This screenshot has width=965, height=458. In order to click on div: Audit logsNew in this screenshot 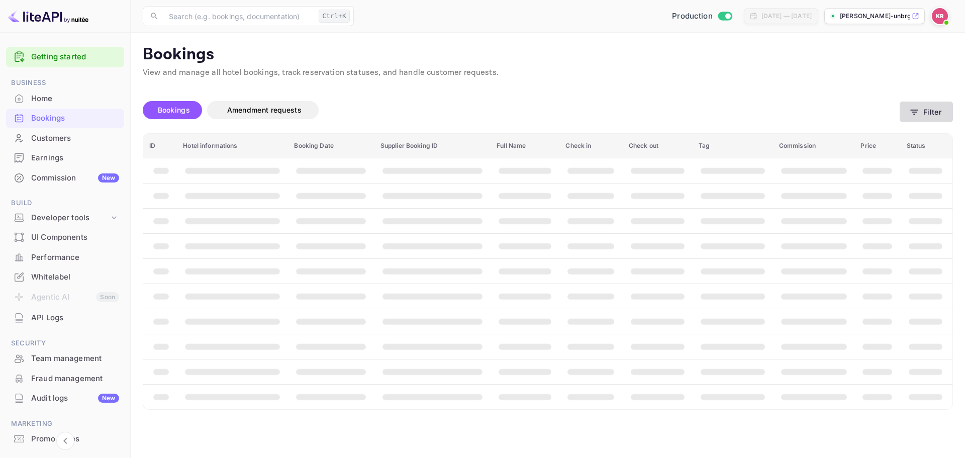, I will do `click(65, 398)`.